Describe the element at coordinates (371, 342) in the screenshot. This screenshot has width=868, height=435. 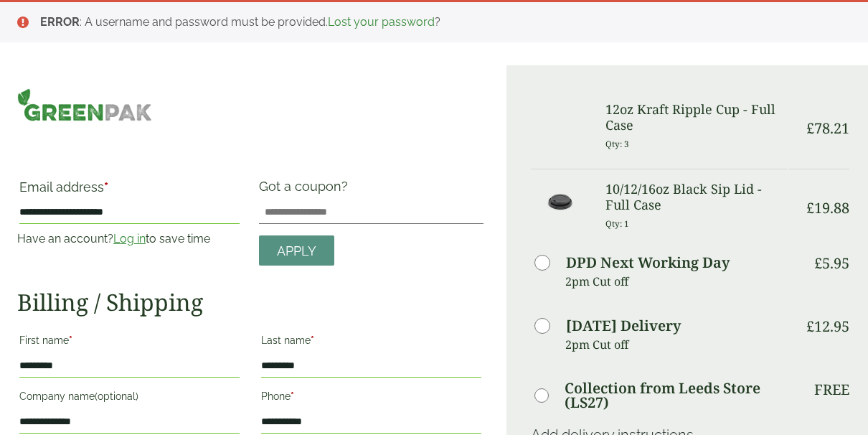
I see `label: Last name` at that location.